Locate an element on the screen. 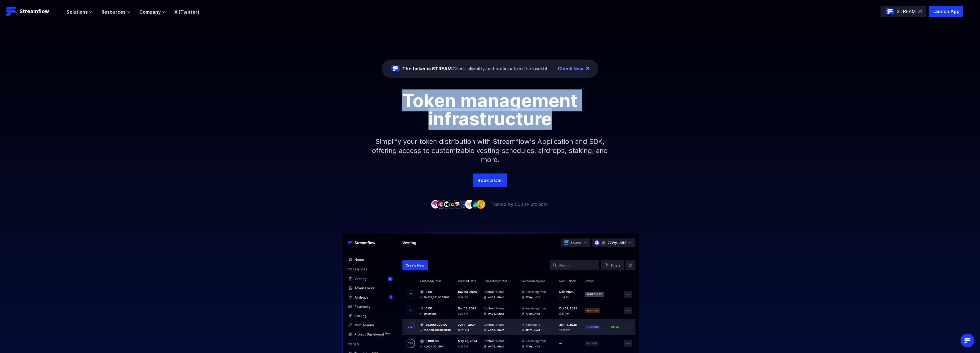 The image size is (980, 353). div: Check eligibility and participate in the launch! is located at coordinates (475, 69).